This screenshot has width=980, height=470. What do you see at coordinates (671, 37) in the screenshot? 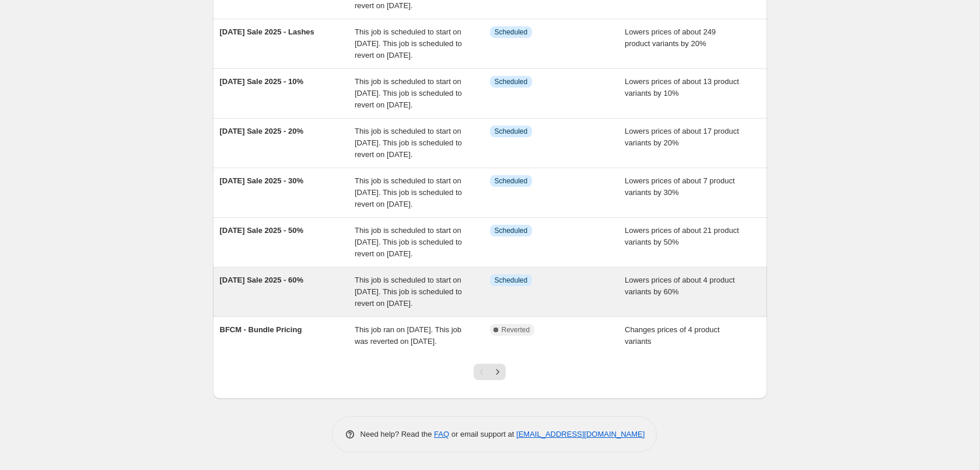
I see `span: Lowers prices of about 249 product variants by 20%` at bounding box center [671, 37].